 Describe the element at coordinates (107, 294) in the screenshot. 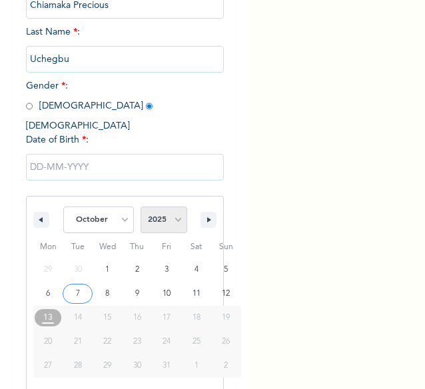

I see `button: 8` at that location.